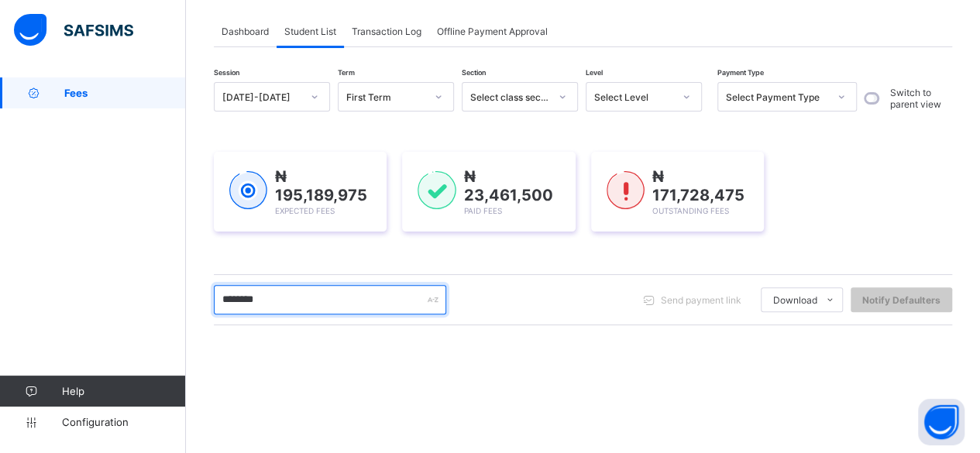  I want to click on span: Send payment link, so click(701, 300).